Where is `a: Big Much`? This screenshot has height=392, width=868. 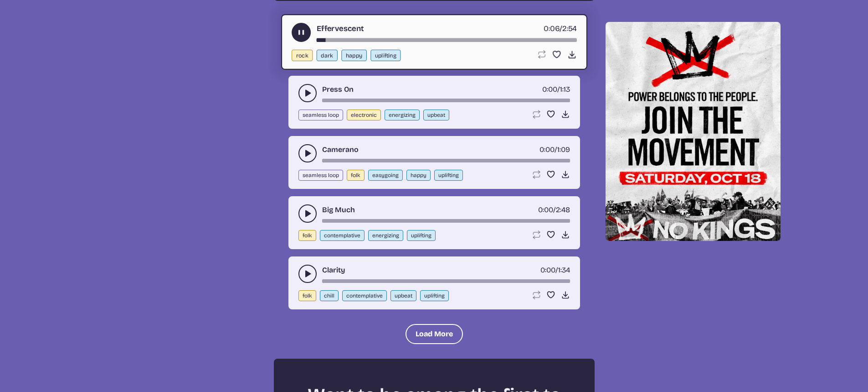
a: Big Much is located at coordinates (338, 210).